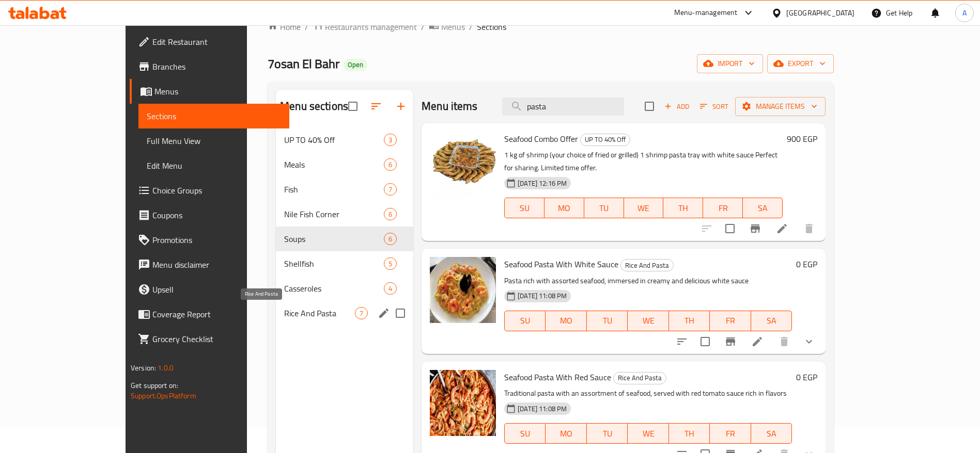 The image size is (980, 453). What do you see at coordinates (566, 320) in the screenshot?
I see `span: MO` at bounding box center [566, 320].